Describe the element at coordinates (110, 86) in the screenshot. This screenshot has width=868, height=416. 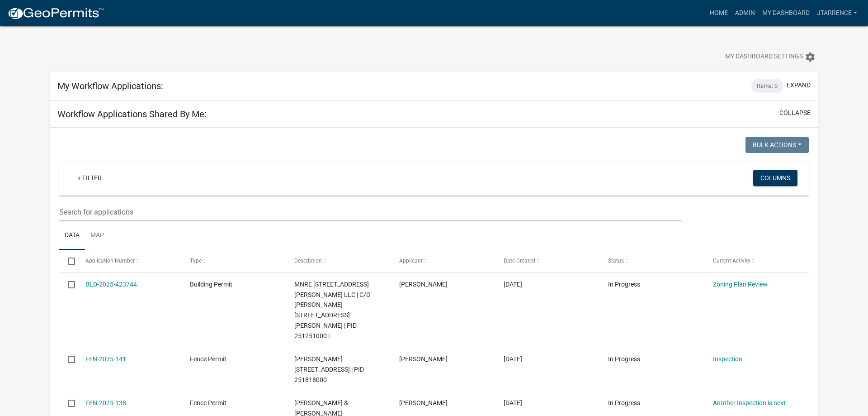
I see `h5: My Workflow Applications:` at that location.